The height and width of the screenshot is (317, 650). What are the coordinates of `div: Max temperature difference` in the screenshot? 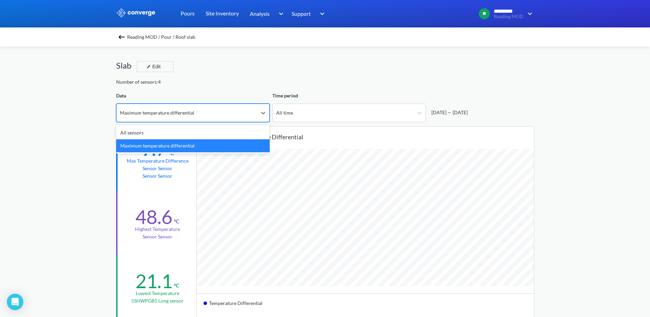 It's located at (158, 161).